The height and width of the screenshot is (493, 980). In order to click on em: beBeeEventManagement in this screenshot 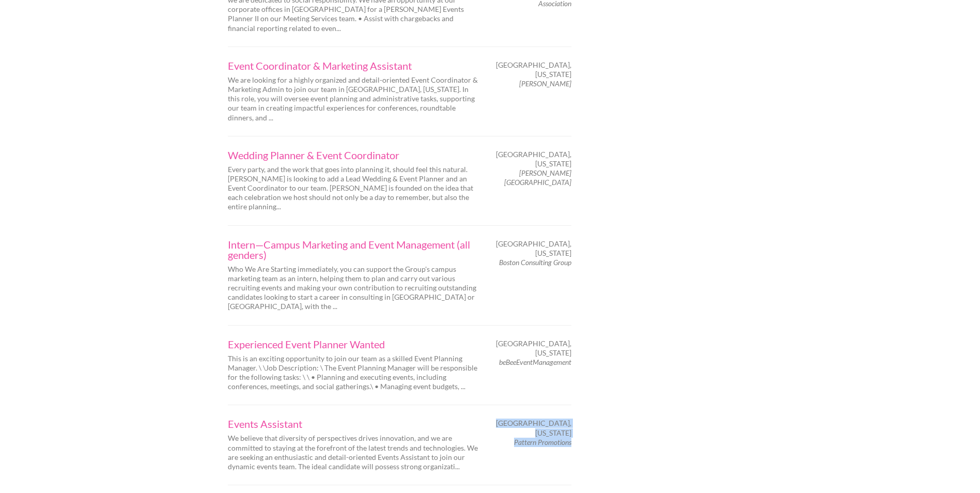, I will do `click(535, 362)`.